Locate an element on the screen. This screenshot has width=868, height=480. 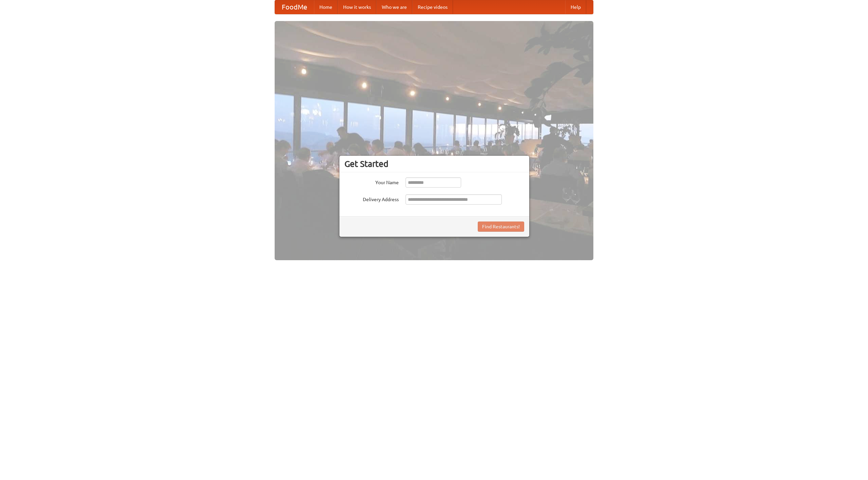
h3: Get Started is located at coordinates (434, 163).